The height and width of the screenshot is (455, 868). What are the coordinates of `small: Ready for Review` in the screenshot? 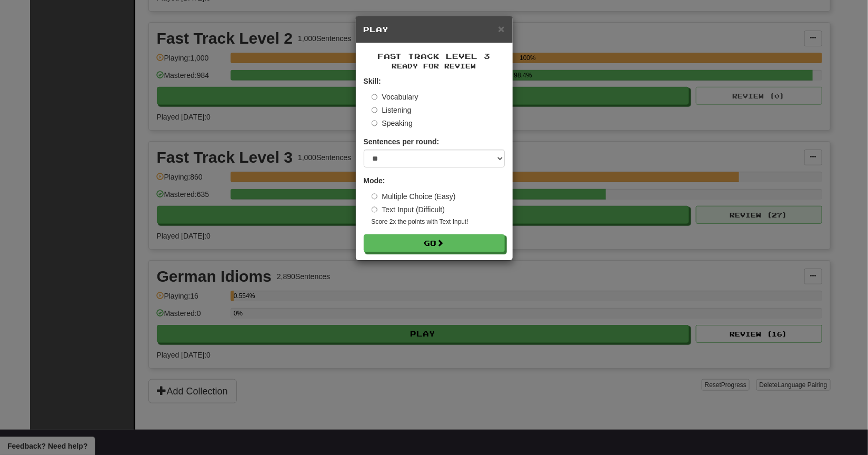 It's located at (435, 65).